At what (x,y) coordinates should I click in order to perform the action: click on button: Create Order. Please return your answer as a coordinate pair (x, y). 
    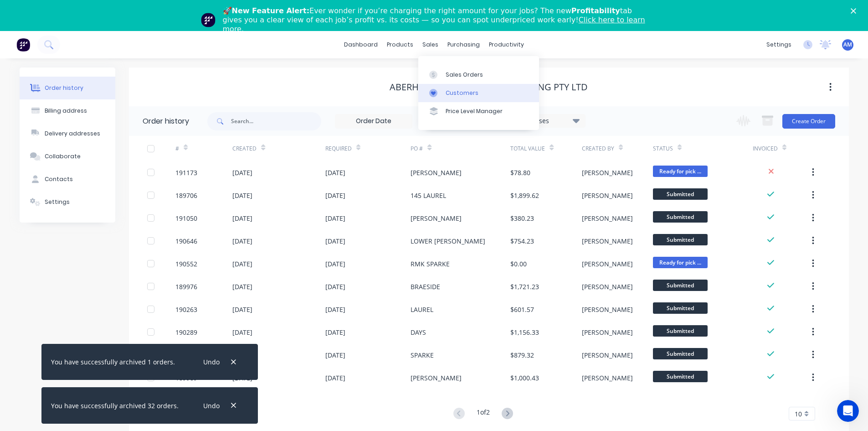
    Looking at the image, I should click on (809, 122).